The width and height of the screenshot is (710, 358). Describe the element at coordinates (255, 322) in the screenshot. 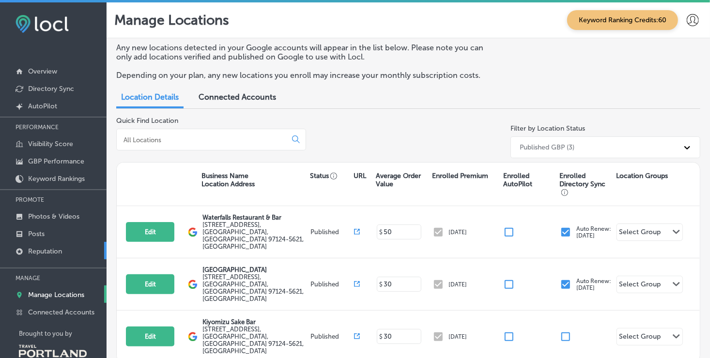

I see `p: Kiyomizu Sake Bar` at that location.